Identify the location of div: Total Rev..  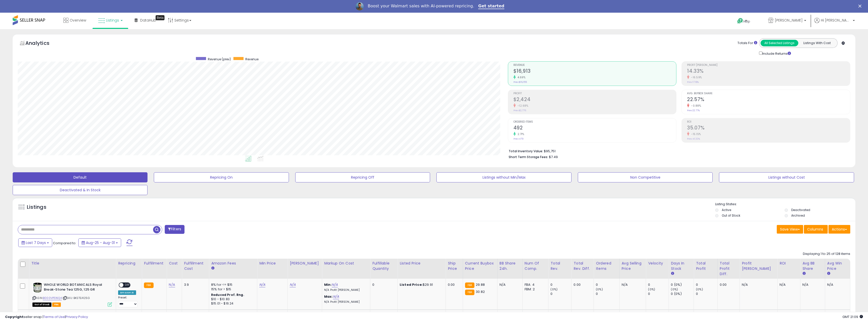
(560, 266).